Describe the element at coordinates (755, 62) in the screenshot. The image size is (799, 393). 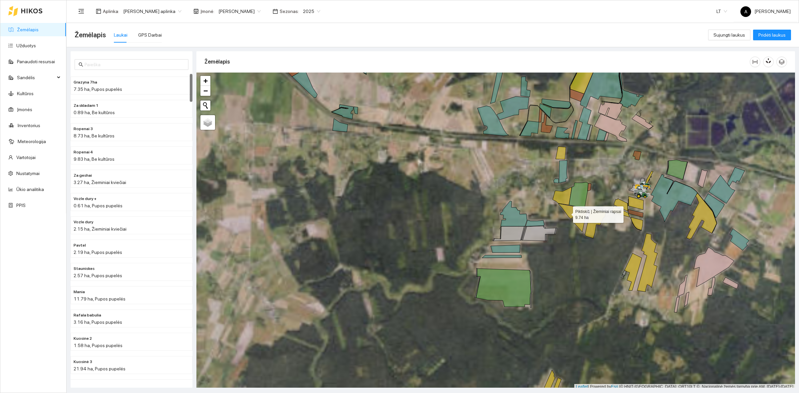
I see `span: column-width` at that location.